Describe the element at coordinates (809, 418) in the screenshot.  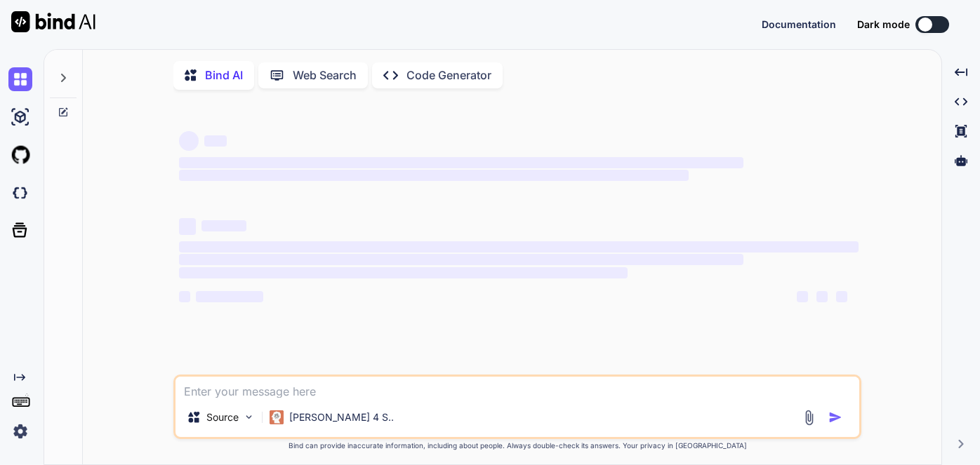
I see `img: attachment` at that location.